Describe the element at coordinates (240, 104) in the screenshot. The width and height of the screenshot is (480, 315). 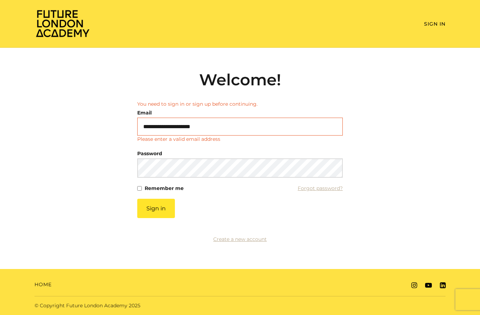
I see `li: You need to sign in or sign up before continuing.` at that location.